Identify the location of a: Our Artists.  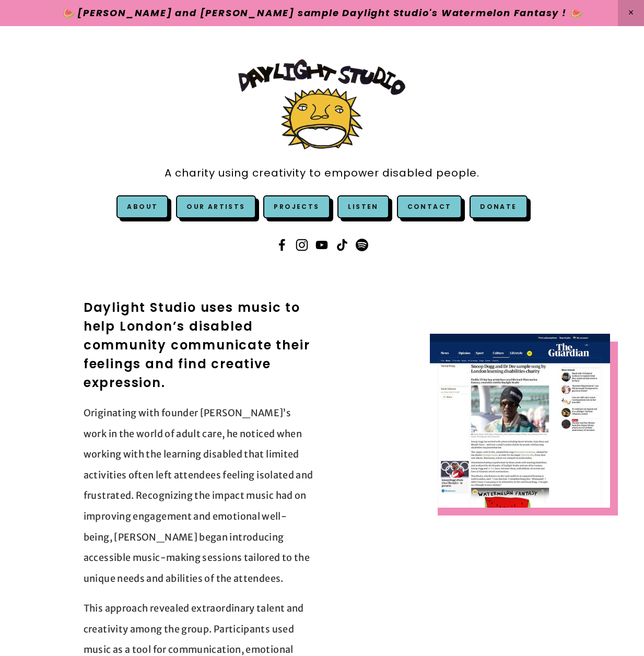
(215, 207).